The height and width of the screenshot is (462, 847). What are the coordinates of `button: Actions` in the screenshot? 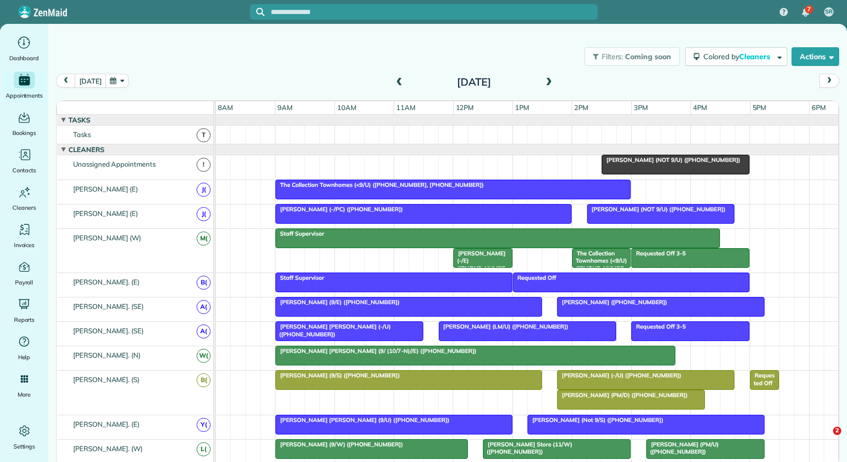 It's located at (816, 57).